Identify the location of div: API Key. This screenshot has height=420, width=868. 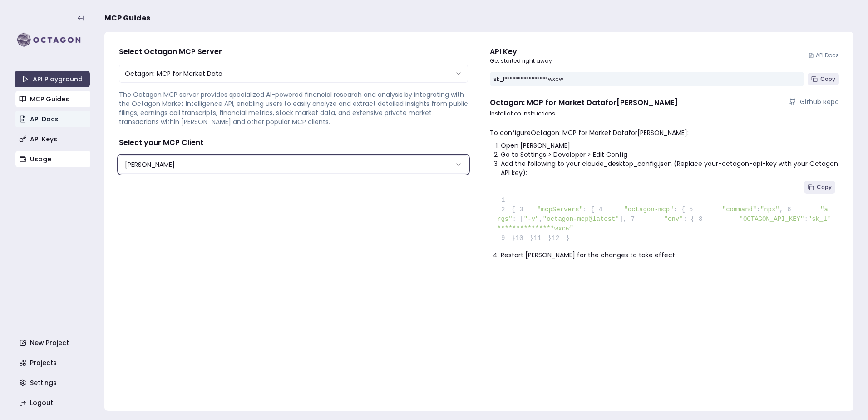
(521, 52).